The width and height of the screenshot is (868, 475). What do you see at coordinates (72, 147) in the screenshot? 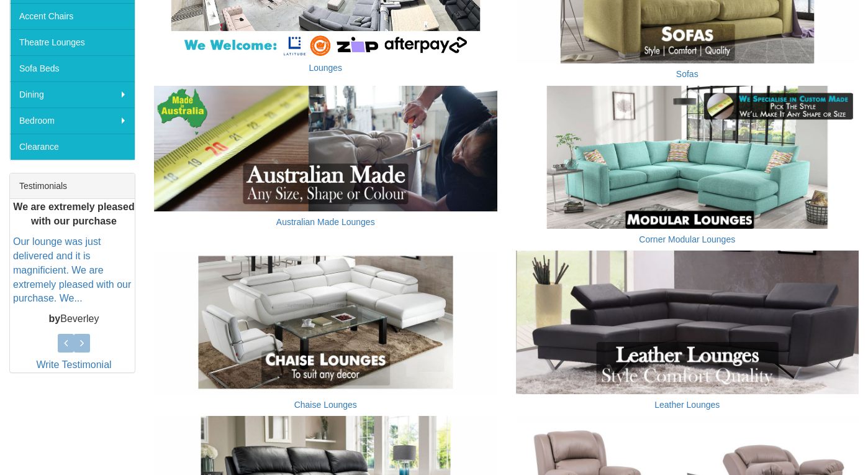
I see `a: Clearance` at bounding box center [72, 147].